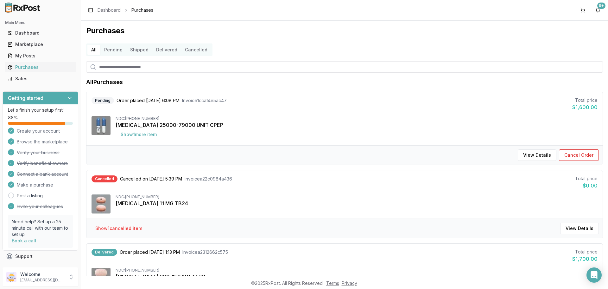 Image resolution: width=608 pixels, height=289 pixels. What do you see at coordinates (333, 282) in the screenshot?
I see `a: Terms` at bounding box center [333, 282].